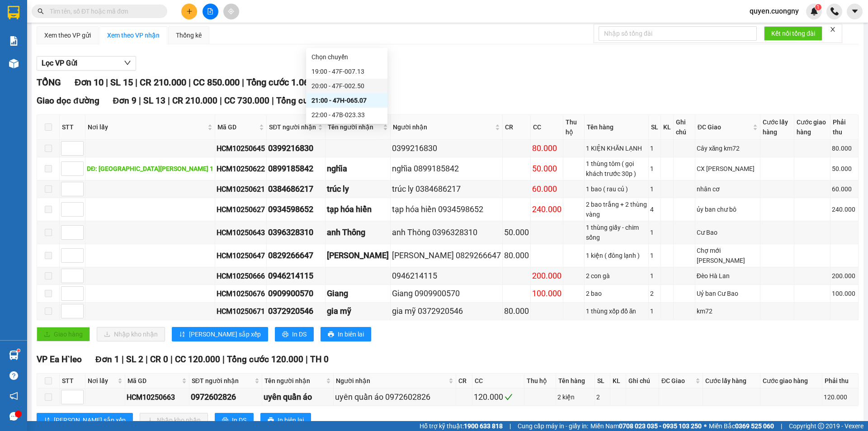 This screenshot has height=431, width=868. What do you see at coordinates (296, 168) in the screenshot?
I see `td: 0899185842` at bounding box center [296, 168].